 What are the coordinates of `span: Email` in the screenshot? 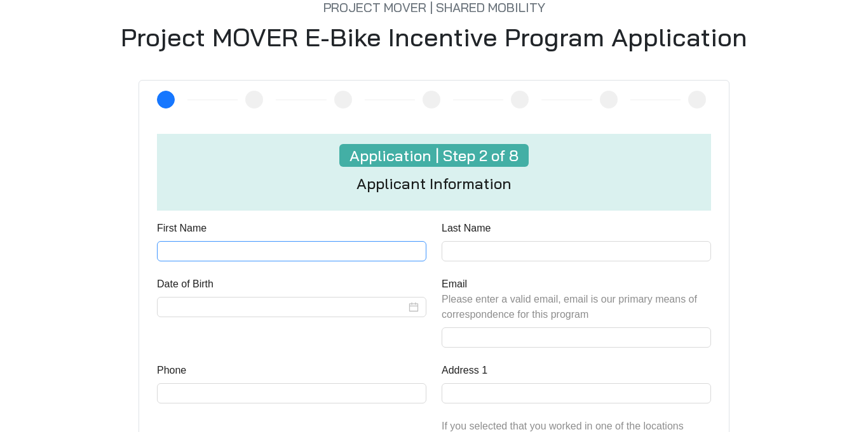 It's located at (576, 300).